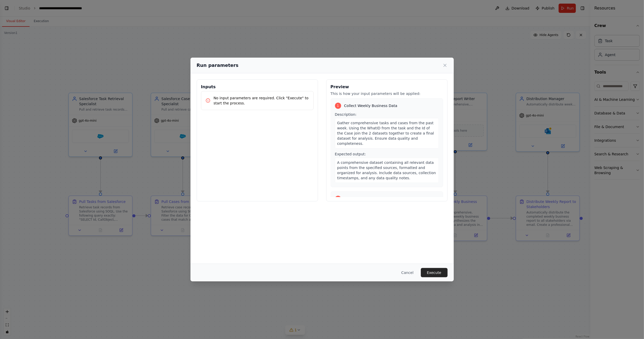 This screenshot has height=339, width=644. I want to click on p: This is how your input parameters will be applied:, so click(387, 93).